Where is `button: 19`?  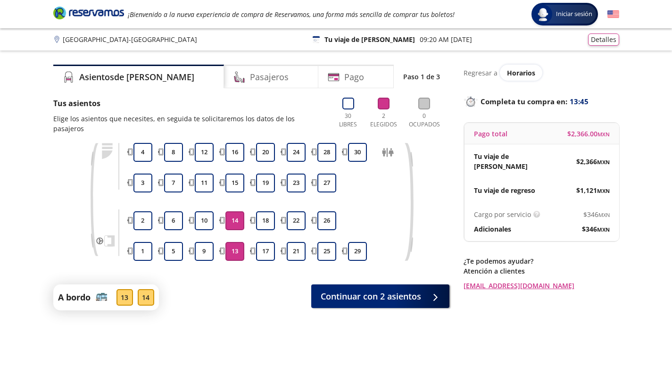
button: 19 is located at coordinates (265, 183).